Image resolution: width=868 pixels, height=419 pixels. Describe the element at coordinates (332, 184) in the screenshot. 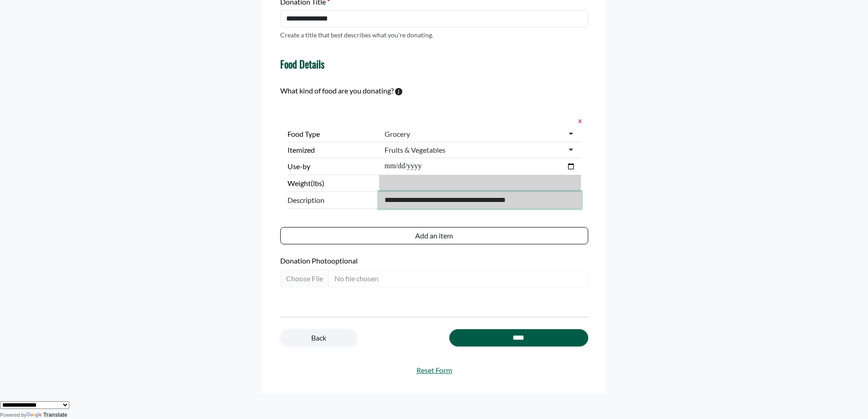

I see `label: Weight` at that location.